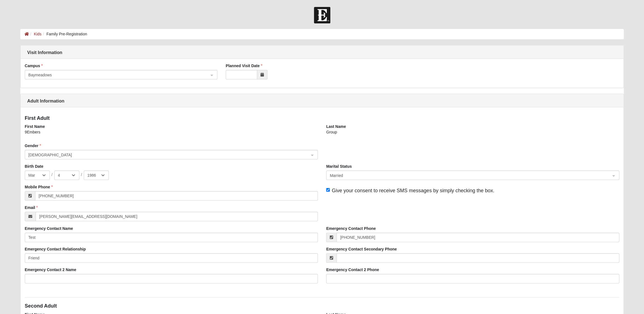 This screenshot has width=644, height=314. I want to click on label: Planned Visit Date, so click(244, 66).